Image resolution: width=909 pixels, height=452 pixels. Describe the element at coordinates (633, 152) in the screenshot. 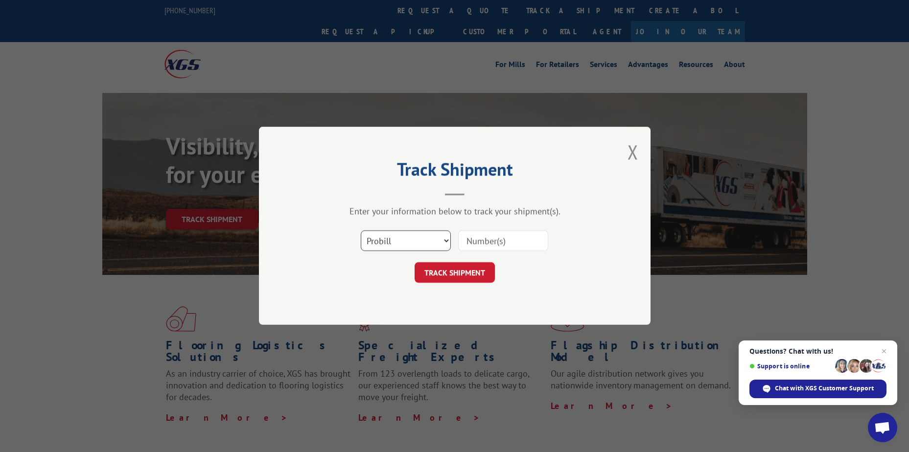

I see `button: Close modal` at that location.